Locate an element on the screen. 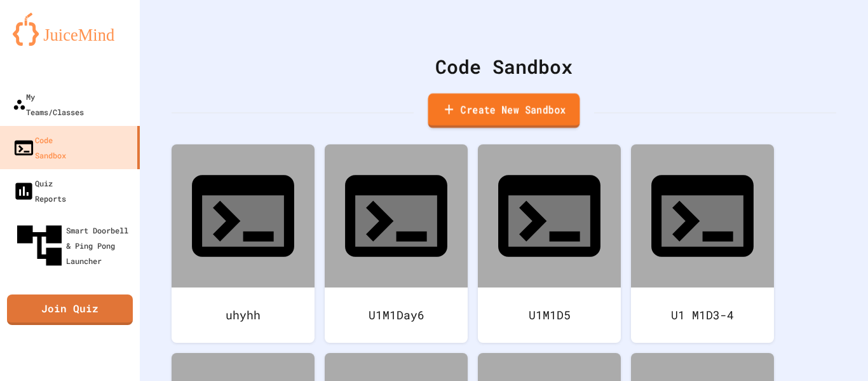  a: Join Quiz is located at coordinates (70, 309).